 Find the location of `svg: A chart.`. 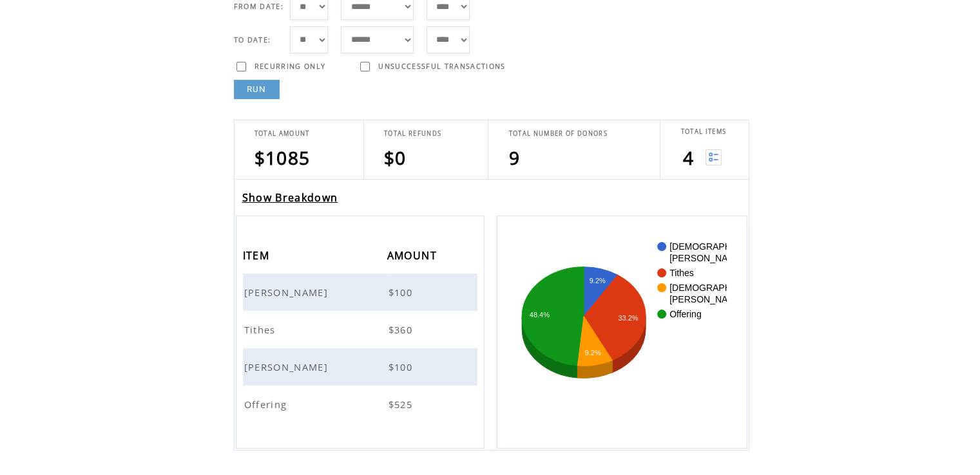

svg: A chart. is located at coordinates (622, 332).